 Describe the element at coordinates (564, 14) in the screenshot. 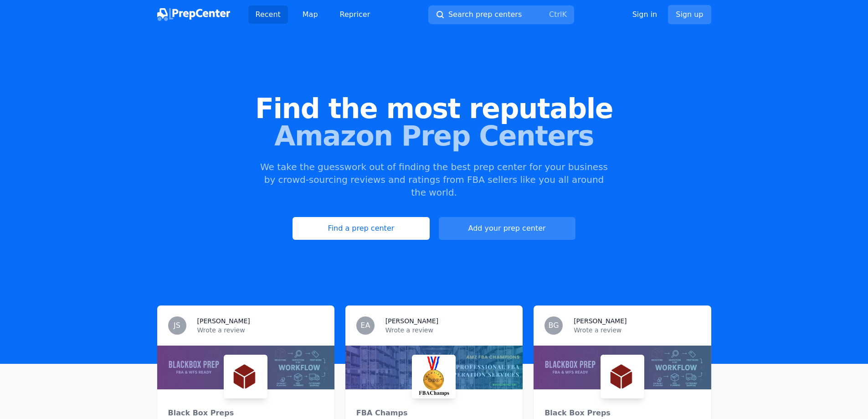

I see `kbd: K` at that location.